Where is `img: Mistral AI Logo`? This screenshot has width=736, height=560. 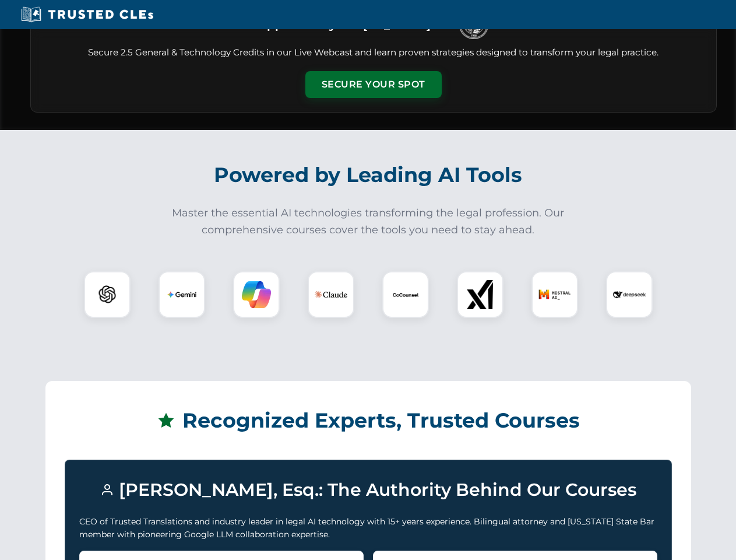 img: Mistral AI Logo is located at coordinates (555, 294).